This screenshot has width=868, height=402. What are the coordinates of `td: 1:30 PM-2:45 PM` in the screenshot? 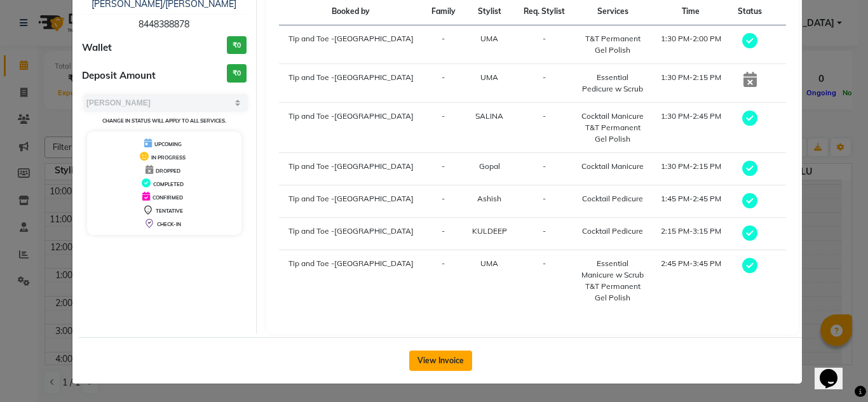 It's located at (691, 128).